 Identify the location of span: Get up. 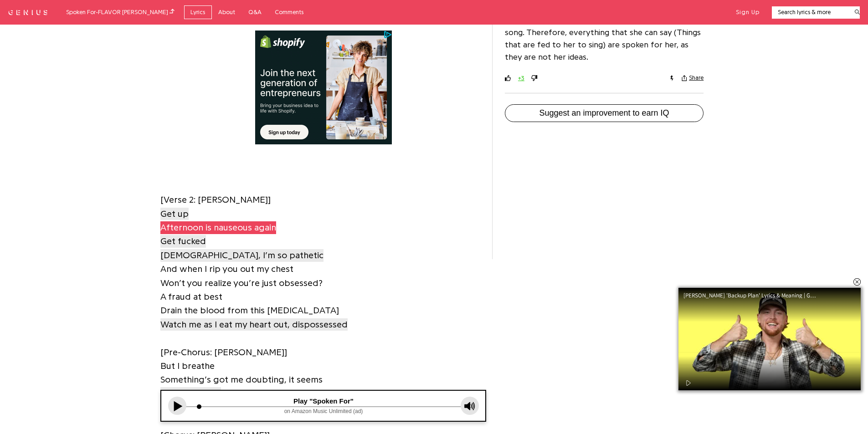
(175, 214).